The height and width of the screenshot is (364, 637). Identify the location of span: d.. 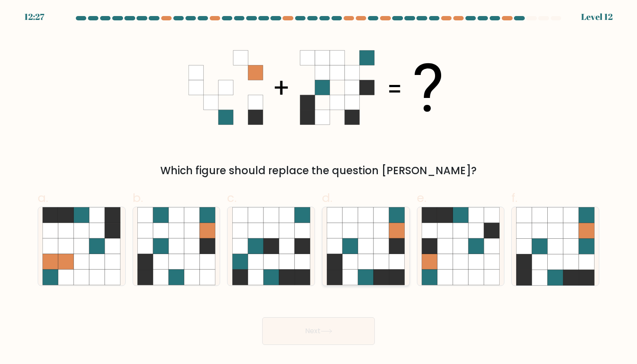
(327, 197).